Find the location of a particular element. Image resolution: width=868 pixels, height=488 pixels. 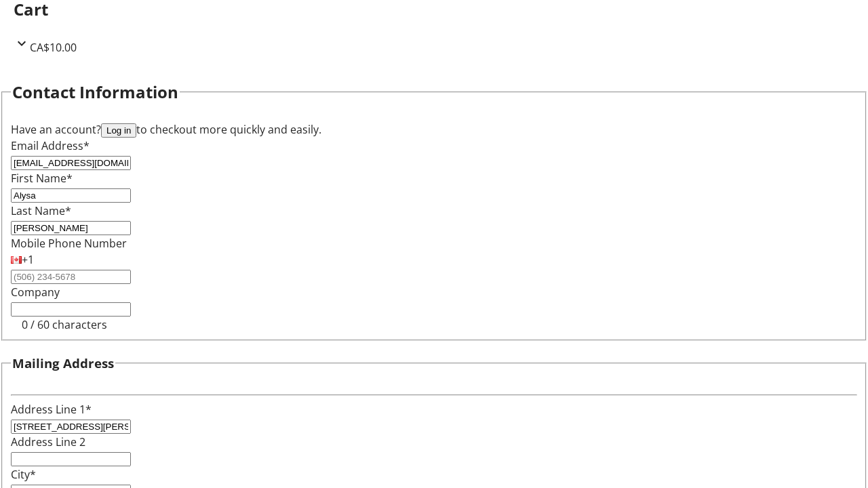

label: Mobile Phone Number is located at coordinates (68, 244).